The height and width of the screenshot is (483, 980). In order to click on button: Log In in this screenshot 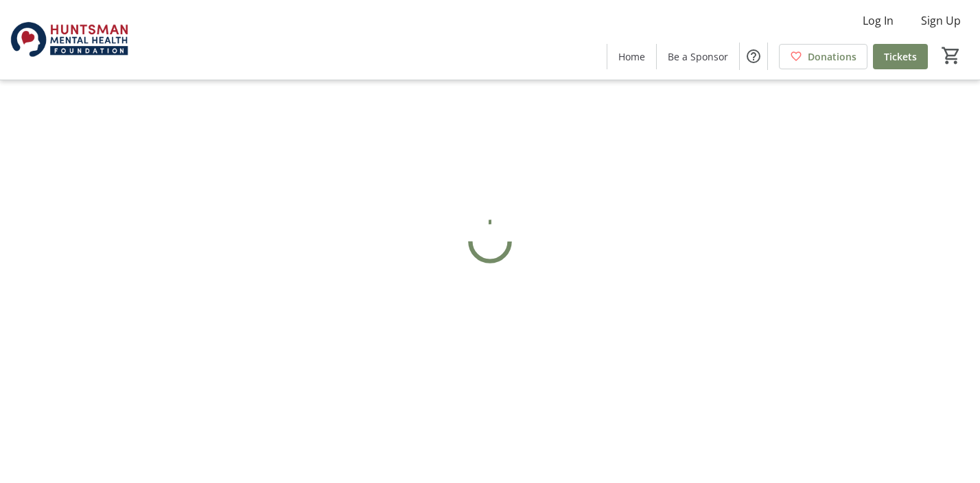, I will do `click(878, 20)`.